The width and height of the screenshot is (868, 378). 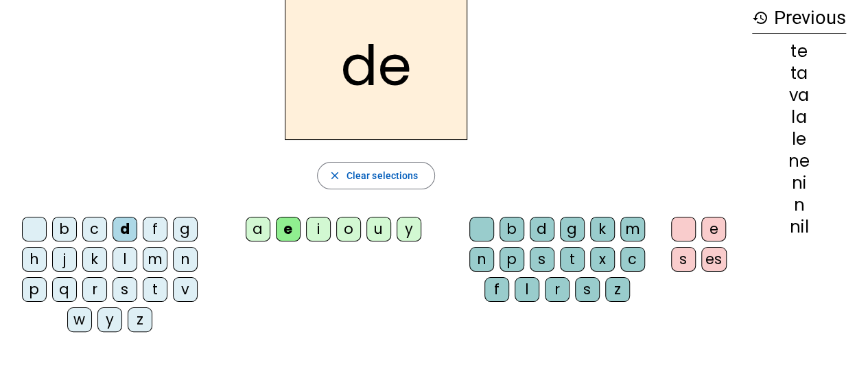 I want to click on span: Clear selections, so click(x=382, y=175).